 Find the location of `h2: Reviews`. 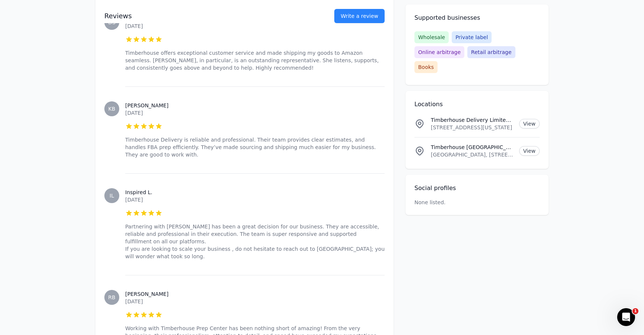

h2: Reviews is located at coordinates (207, 16).